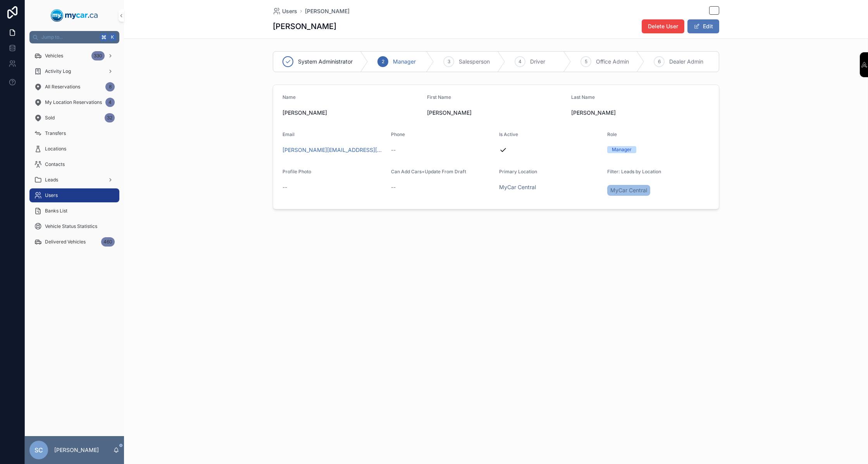  Describe the element at coordinates (439, 97) in the screenshot. I see `span: First Name` at that location.